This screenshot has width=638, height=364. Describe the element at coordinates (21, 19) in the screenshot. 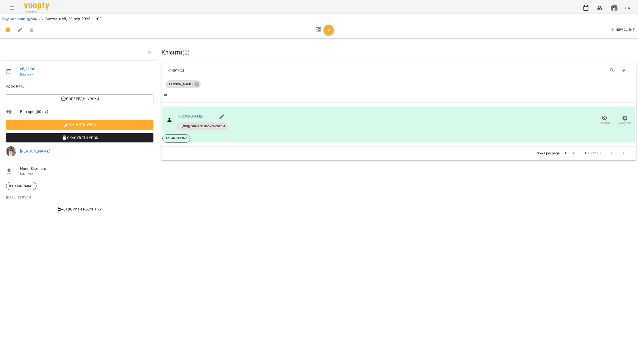

I see `a: Журнал відвідувань` at that location.